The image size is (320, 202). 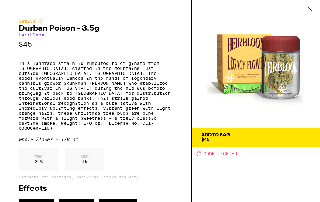 What do you see at coordinates (205, 139) in the screenshot?
I see `span: $45` at bounding box center [205, 139].